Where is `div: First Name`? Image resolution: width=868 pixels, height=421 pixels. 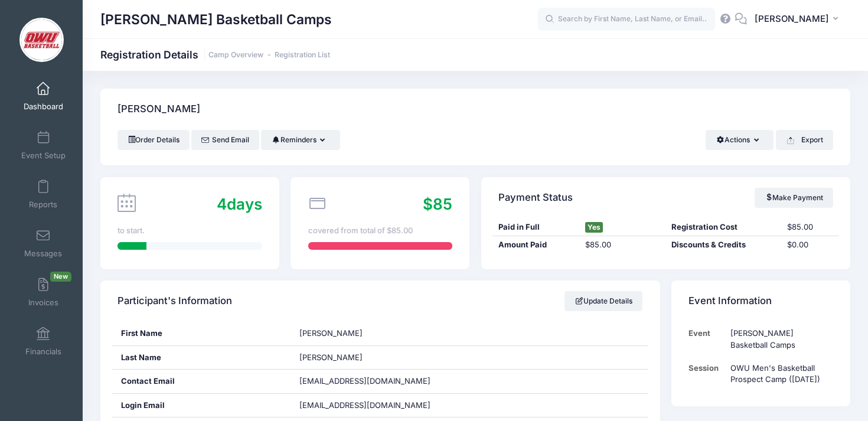
div: First Name is located at coordinates (201, 334).